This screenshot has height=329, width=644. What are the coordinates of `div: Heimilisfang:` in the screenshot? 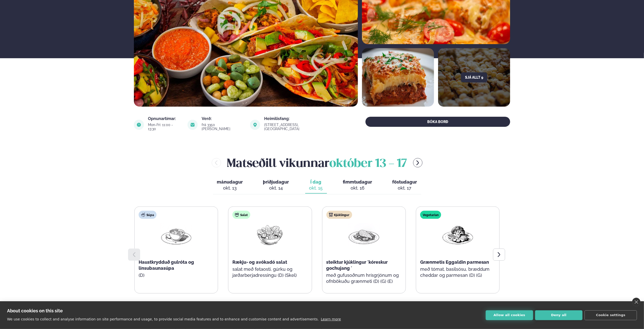 It's located at (299, 119).